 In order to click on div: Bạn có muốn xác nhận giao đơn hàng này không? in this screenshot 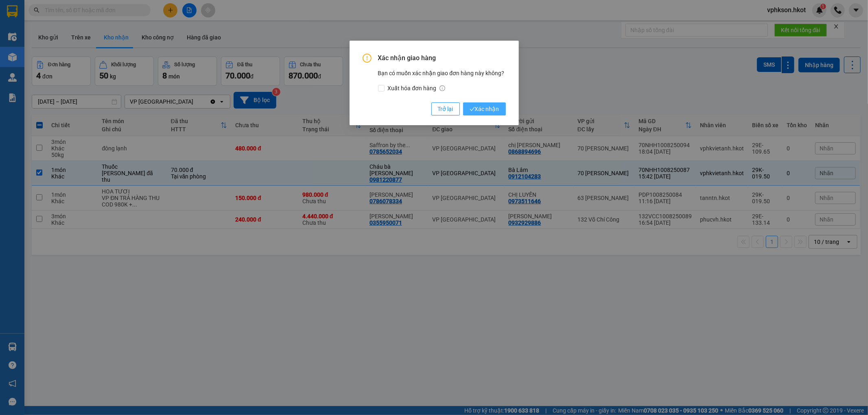, I will do `click(442, 80)`.